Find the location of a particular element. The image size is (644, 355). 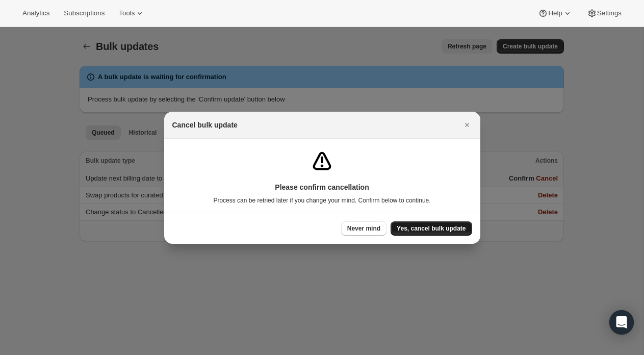

span: Yes, cancel bulk update is located at coordinates (431, 228).